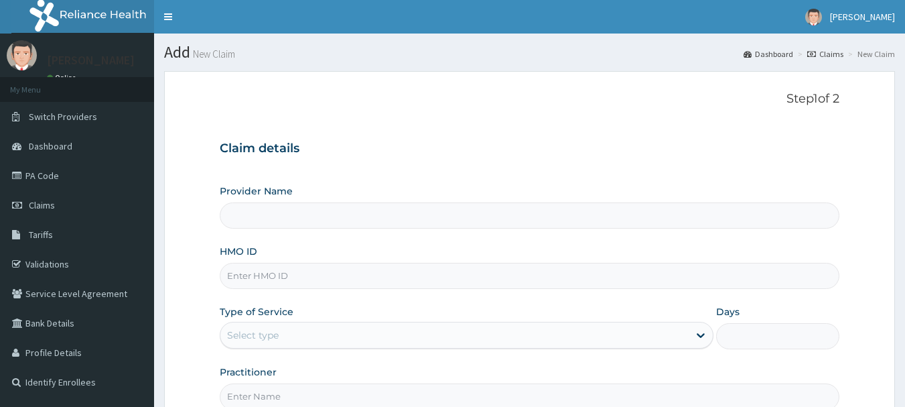 The height and width of the screenshot is (407, 905). Describe the element at coordinates (63, 117) in the screenshot. I see `span: Switch Providers` at that location.